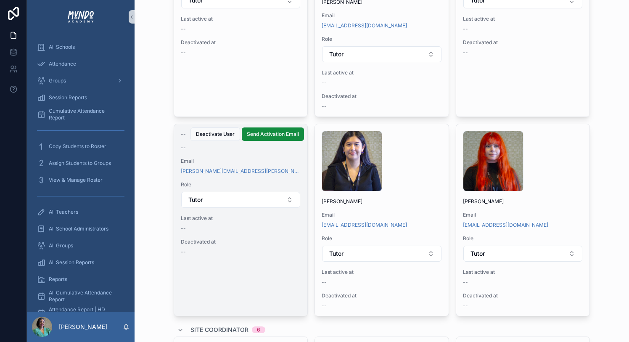  I want to click on span: All School Administrators, so click(79, 229).